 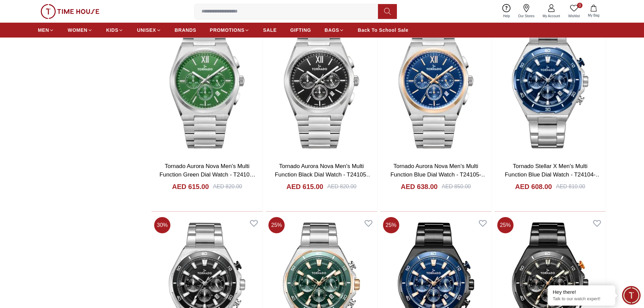 What do you see at coordinates (631, 295) in the screenshot?
I see `div: Chat Widget` at bounding box center [631, 295].